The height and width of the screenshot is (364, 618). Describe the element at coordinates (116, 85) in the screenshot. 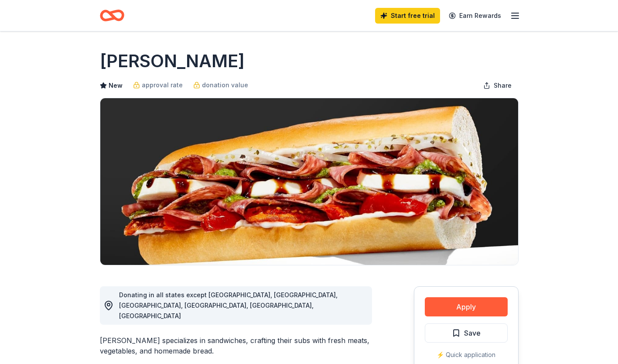

I see `span: New` at that location.